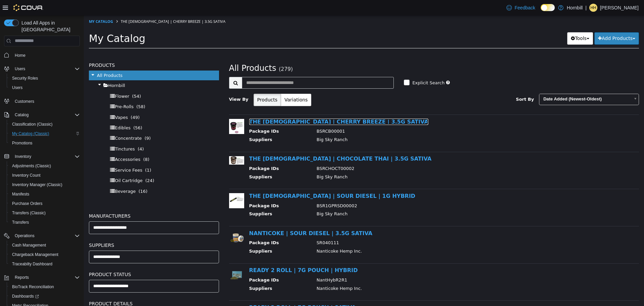  I want to click on span: Concentrate, so click(44, 122).